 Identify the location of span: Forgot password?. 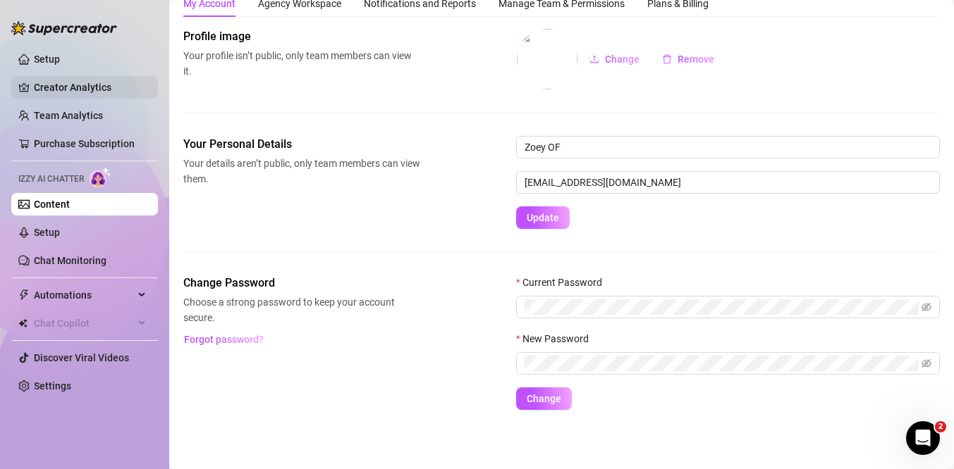
(223, 340).